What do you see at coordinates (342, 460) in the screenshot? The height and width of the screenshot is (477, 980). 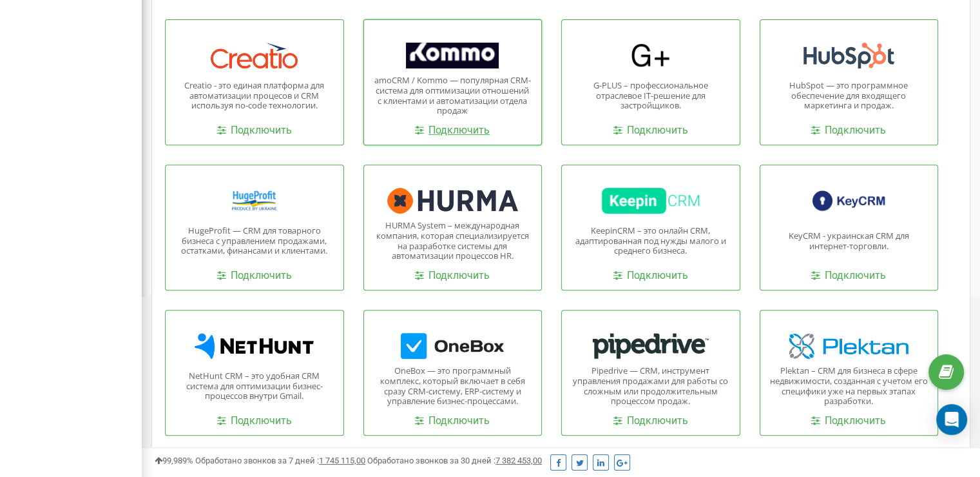 I see `u: 1 745 115,00` at bounding box center [342, 460].